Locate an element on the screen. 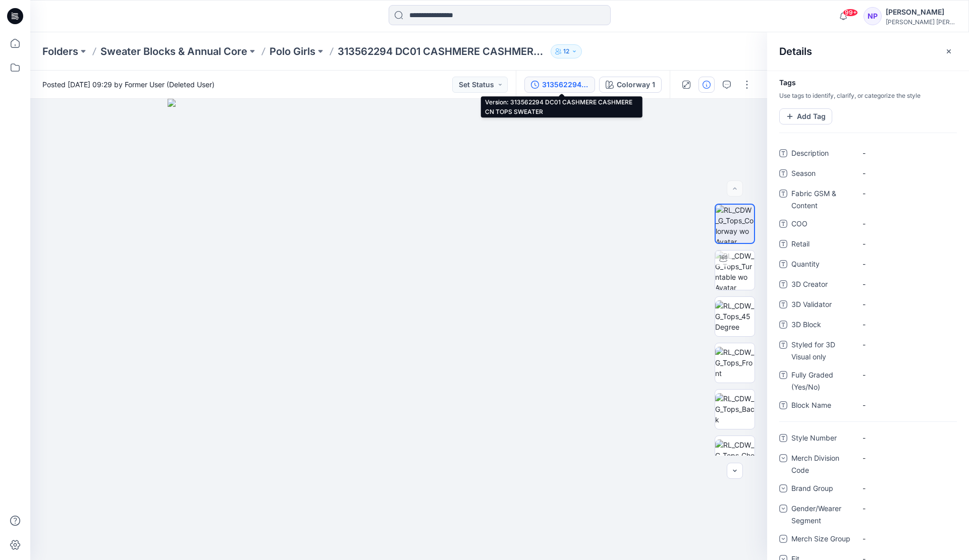  span: Gender/Wearer Segment is located at coordinates (822, 515).